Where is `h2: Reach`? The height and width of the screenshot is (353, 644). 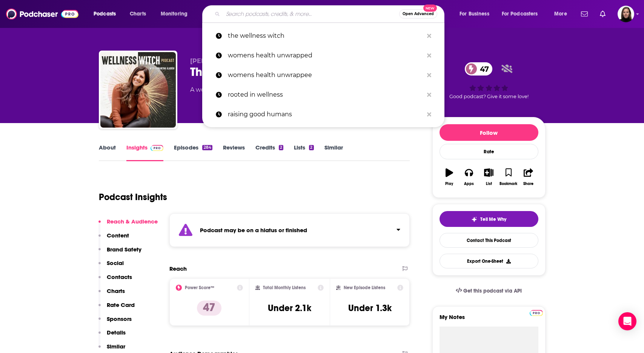
h2: Reach is located at coordinates (178, 268).